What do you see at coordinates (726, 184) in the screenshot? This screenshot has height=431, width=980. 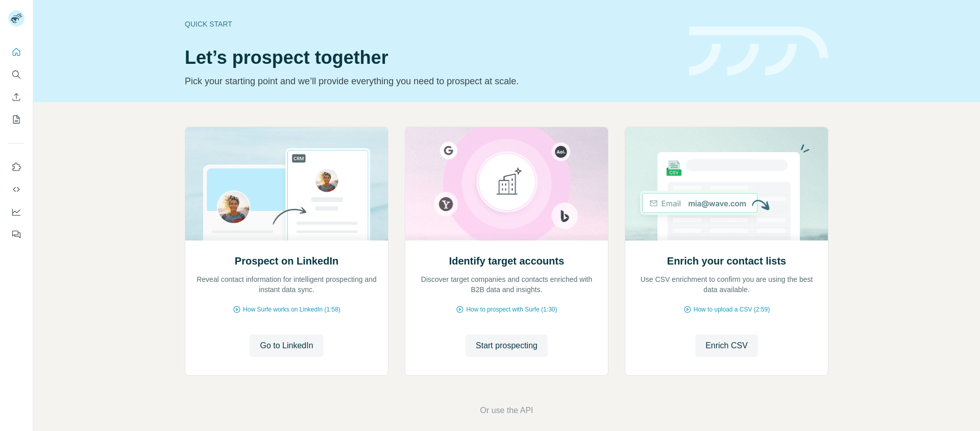 I see `img: Enrich your contact lists` at bounding box center [726, 184].